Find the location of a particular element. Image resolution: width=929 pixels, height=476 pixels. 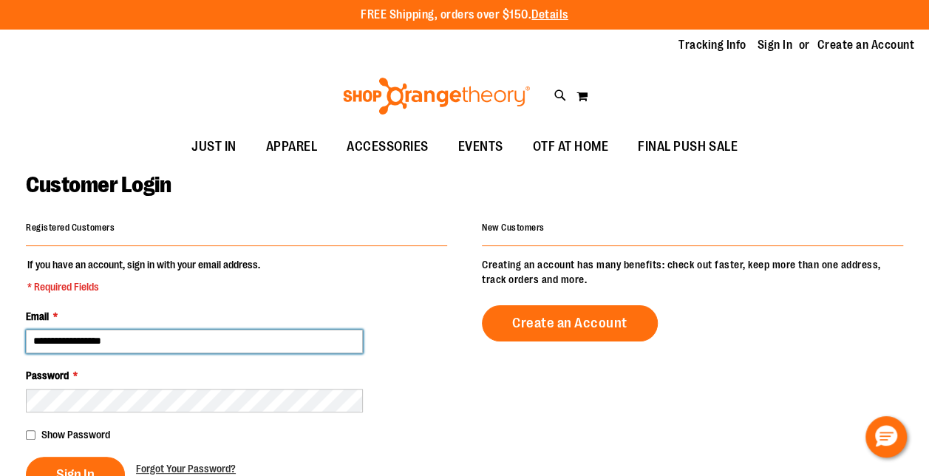

span: Forgot Your Password? is located at coordinates (186, 469).